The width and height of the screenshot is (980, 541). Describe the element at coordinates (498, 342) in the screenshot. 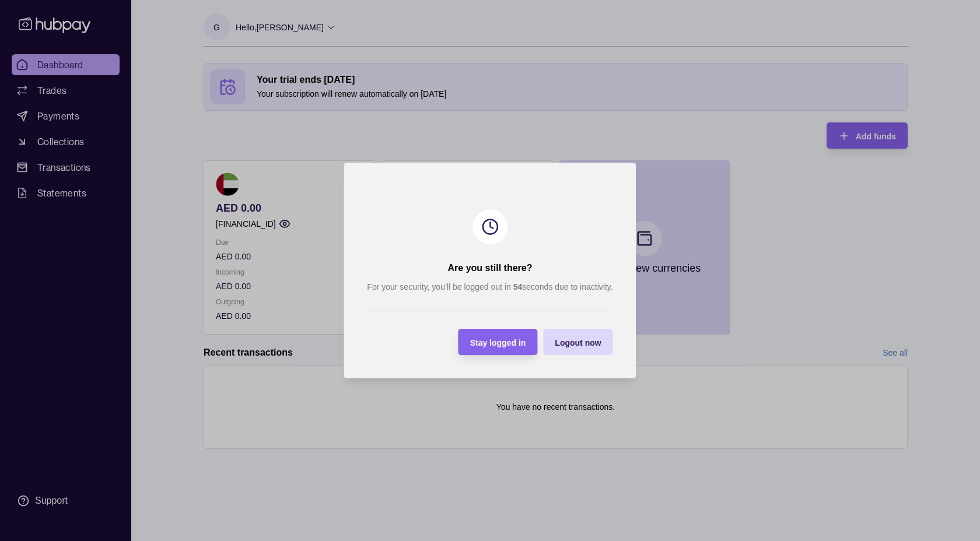

I see `span: Stay logged in` at that location.